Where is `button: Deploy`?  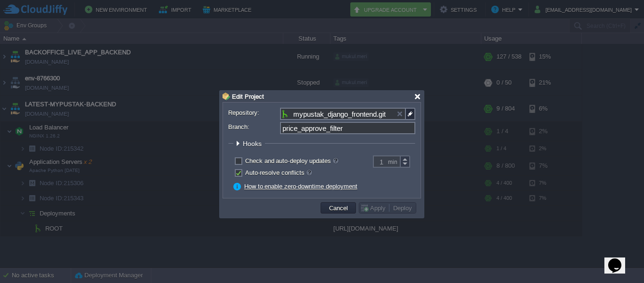 button: Deploy is located at coordinates (403, 208).